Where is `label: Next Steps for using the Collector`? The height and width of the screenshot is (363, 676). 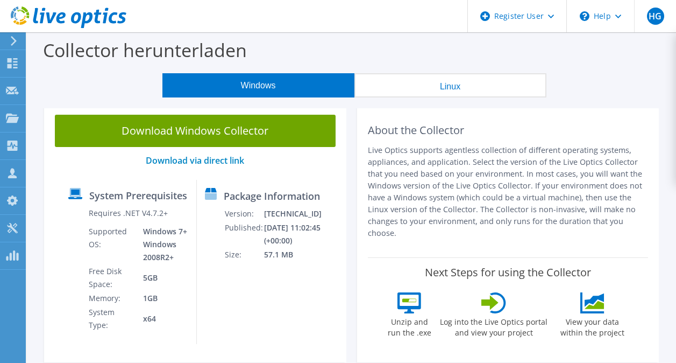 label: Next Steps for using the Collector is located at coordinates (508, 272).